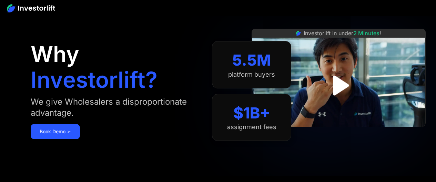  I want to click on div: Investorlift in under !, so click(342, 33).